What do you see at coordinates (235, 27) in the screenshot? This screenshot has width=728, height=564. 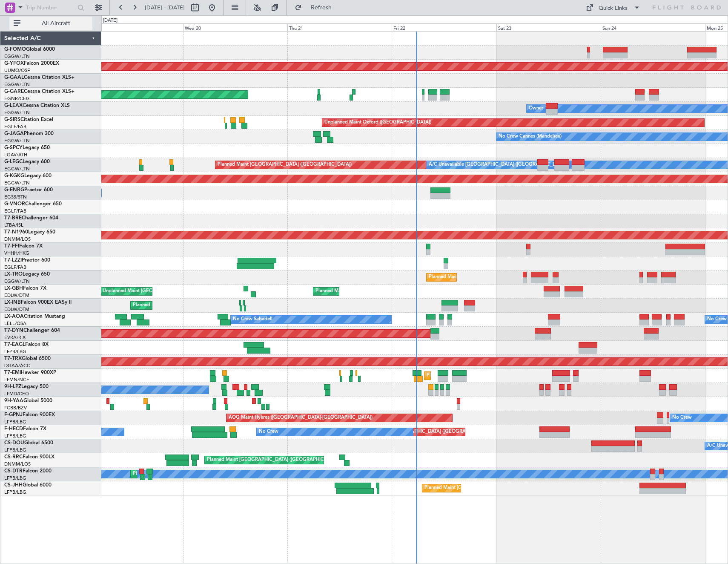 I see `div: Wed 20` at bounding box center [235, 27].